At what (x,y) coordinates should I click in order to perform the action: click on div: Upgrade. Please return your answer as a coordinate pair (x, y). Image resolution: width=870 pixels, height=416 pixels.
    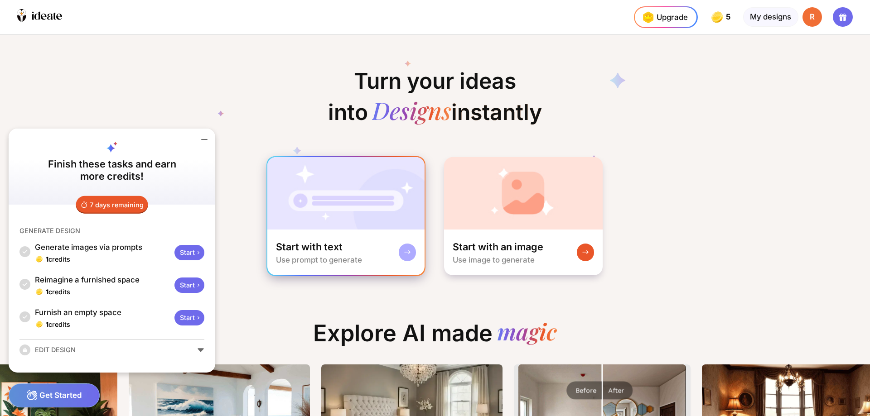
    Looking at the image, I should click on (663, 17).